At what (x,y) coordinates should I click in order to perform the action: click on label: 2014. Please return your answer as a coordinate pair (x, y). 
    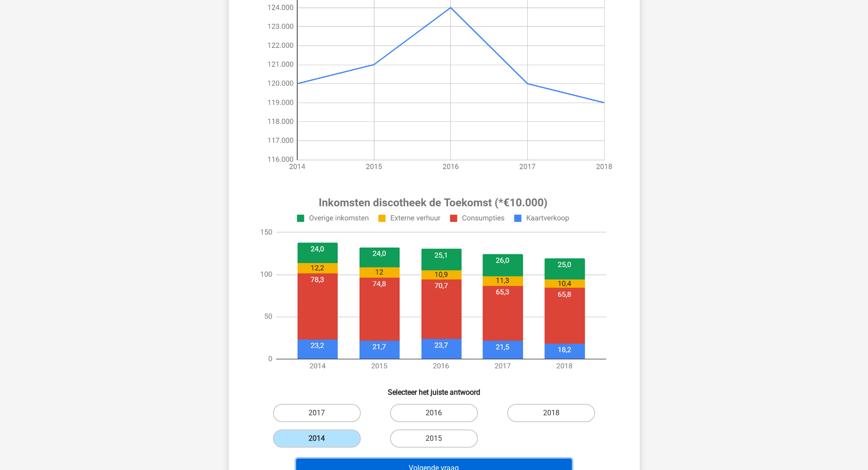
    Looking at the image, I should click on (317, 439).